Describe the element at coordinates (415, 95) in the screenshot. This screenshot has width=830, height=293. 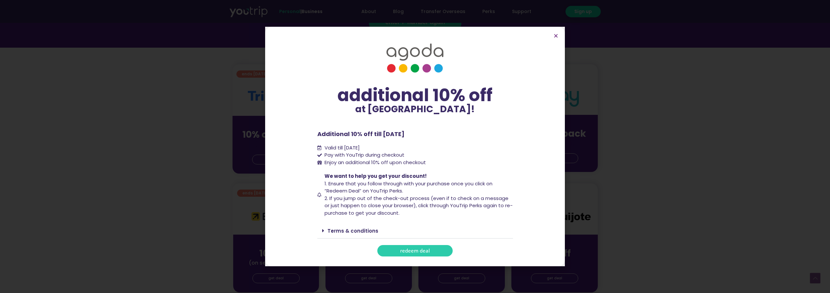
I see `div: additional 10% off` at that location.